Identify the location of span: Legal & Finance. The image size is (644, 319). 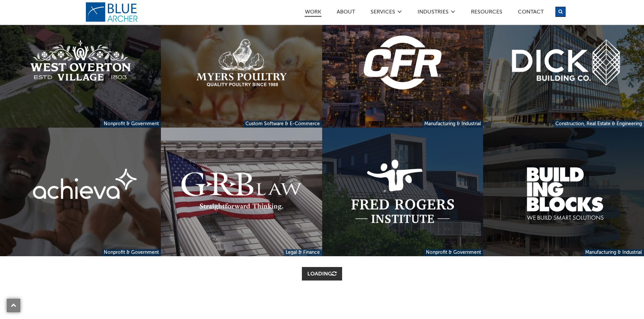
(303, 253).